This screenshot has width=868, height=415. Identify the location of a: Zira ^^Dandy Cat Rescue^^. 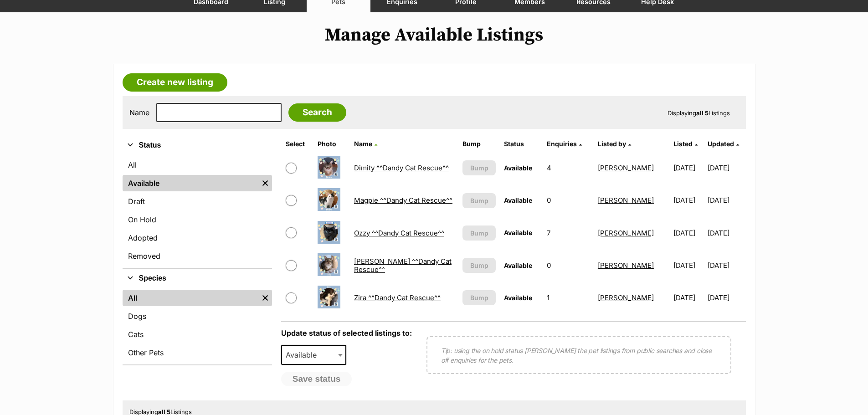
(397, 297).